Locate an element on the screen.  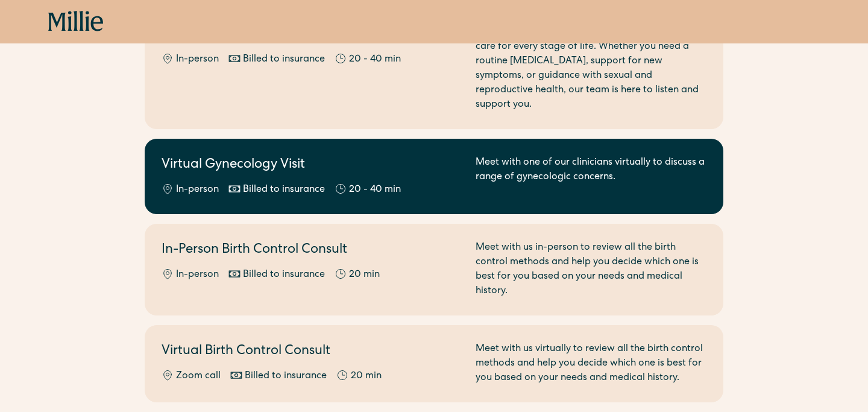
div: Meet with one of our clinicians virtually to discuss a range of gynecologic concerns. is located at coordinates (591, 176).